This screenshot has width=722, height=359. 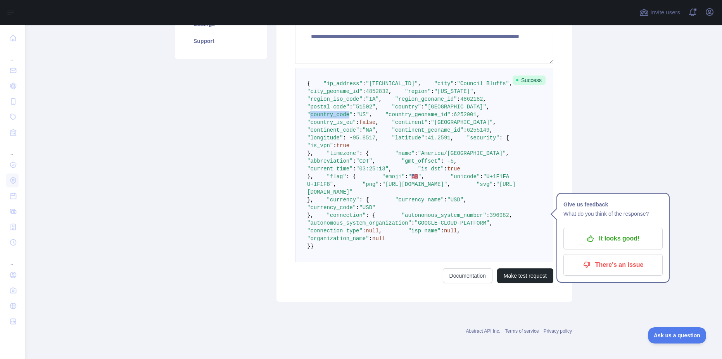 I want to click on h1: Give us feedback, so click(x=613, y=205).